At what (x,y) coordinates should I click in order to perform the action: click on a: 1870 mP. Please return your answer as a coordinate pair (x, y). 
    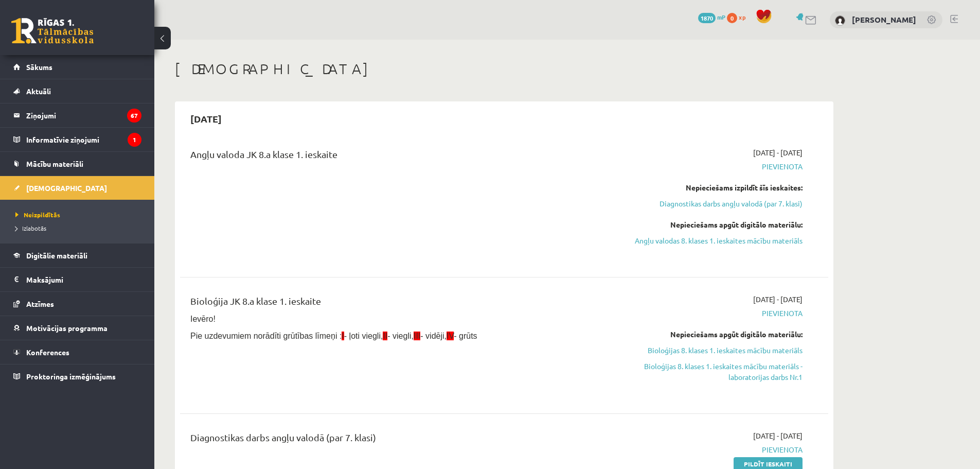
    Looking at the image, I should click on (712, 17).